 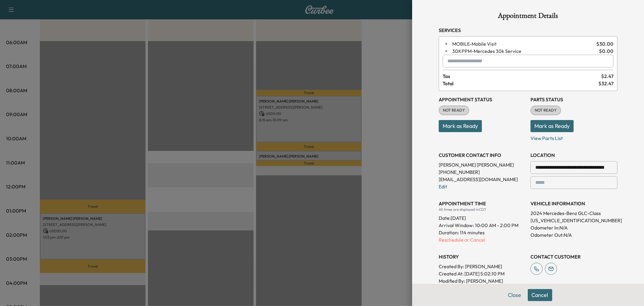 I want to click on span: $ 30.00, so click(x=605, y=44).